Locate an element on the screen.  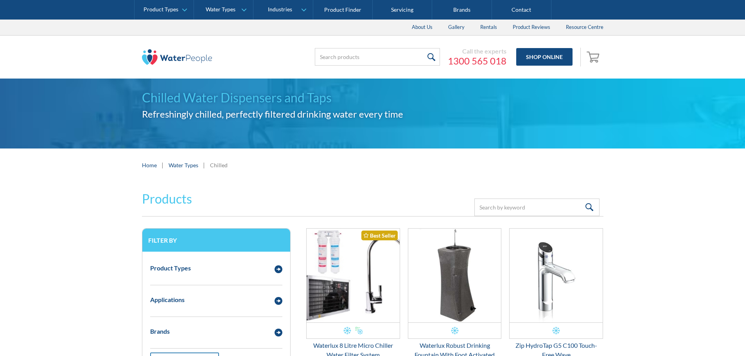
div: Best Seller is located at coordinates (379, 235).